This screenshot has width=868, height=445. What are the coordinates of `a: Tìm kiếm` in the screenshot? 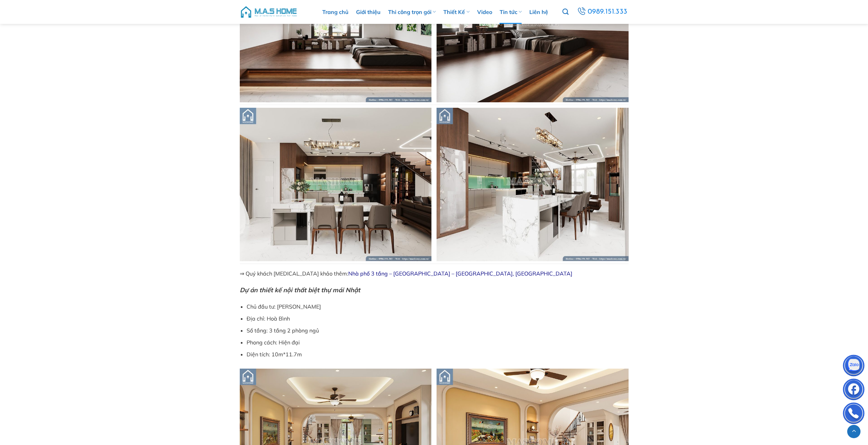 It's located at (566, 12).